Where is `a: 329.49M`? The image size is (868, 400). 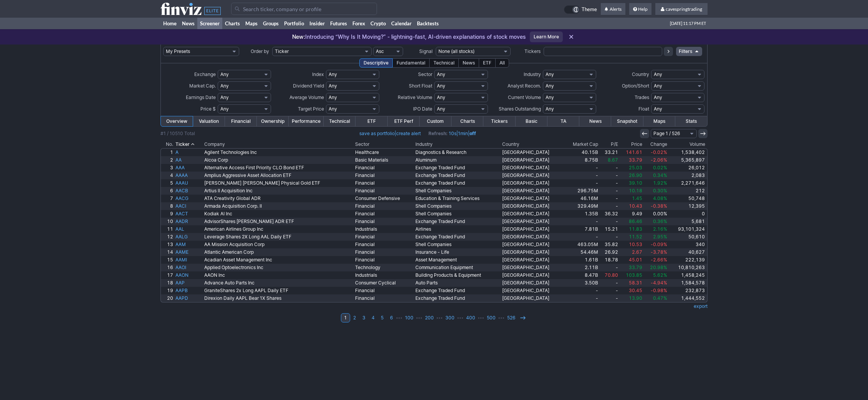
a: 329.49M is located at coordinates (582, 206).